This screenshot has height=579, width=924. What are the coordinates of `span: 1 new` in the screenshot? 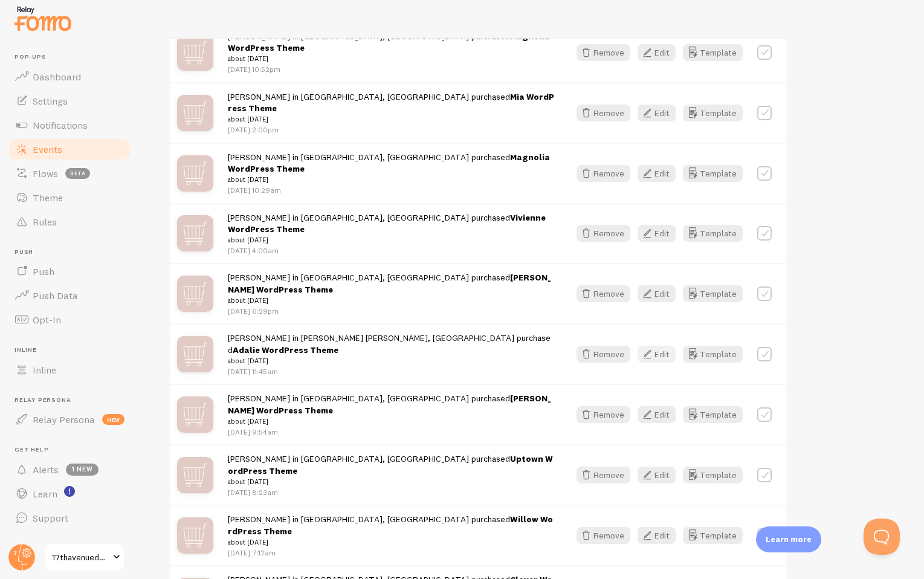 It's located at (83, 470).